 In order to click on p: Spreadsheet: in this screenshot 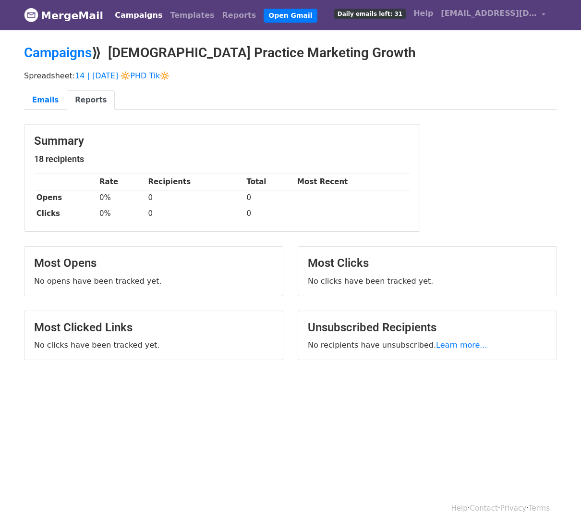, I will do `click(291, 75)`.